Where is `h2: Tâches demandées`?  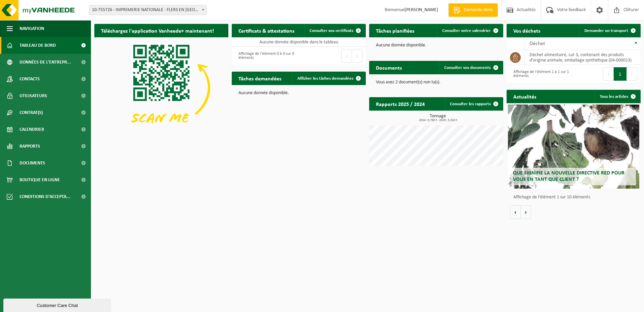 h2: Tâches demandées is located at coordinates (260, 78).